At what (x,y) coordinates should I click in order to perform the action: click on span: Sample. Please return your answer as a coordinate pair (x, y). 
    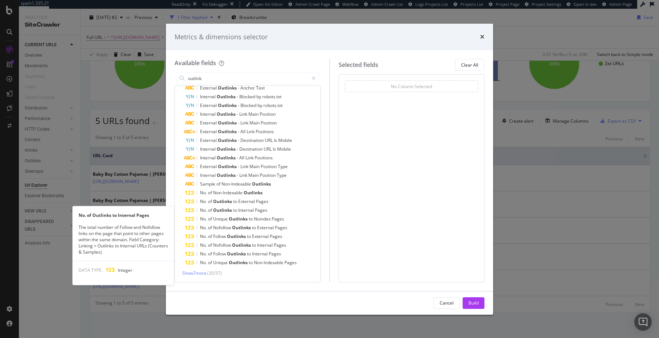
    Looking at the image, I should click on (208, 184).